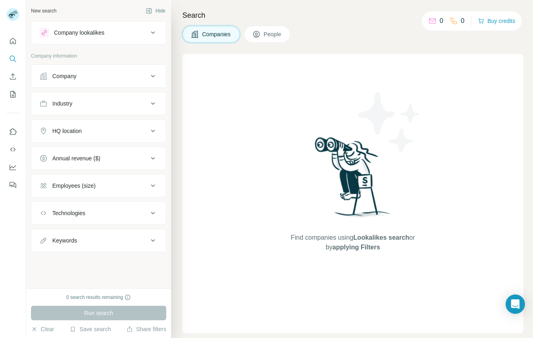  Describe the element at coordinates (13, 132) in the screenshot. I see `button: Use Surfe on LinkedIn` at that location.